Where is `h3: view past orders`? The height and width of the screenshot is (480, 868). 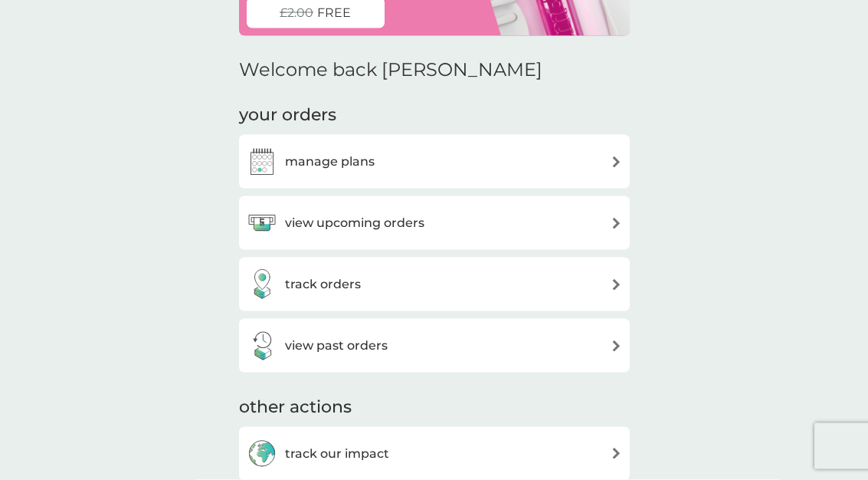
h3: view past orders is located at coordinates (336, 346).